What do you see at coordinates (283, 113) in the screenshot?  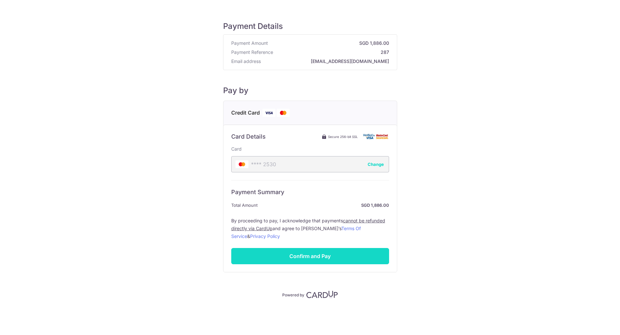 I see `img: Mastercard` at bounding box center [283, 113].